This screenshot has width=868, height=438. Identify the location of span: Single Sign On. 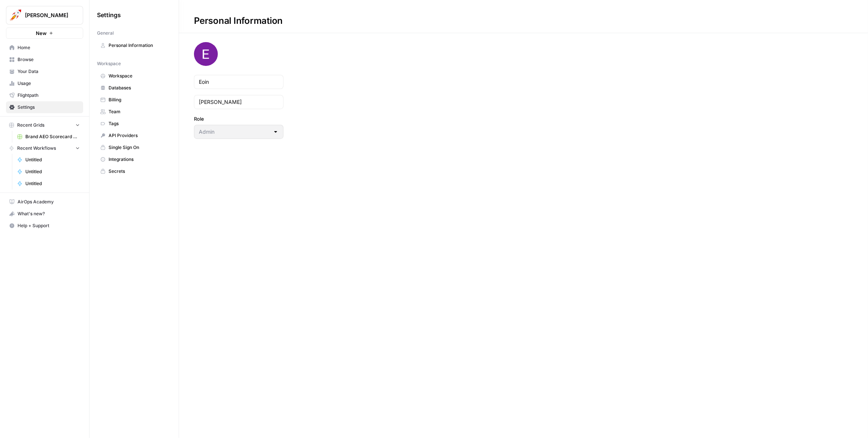
(138, 147).